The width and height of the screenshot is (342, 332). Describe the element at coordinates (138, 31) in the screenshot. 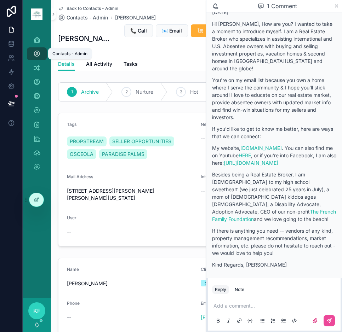

I see `span: 📞 Call` at that location.